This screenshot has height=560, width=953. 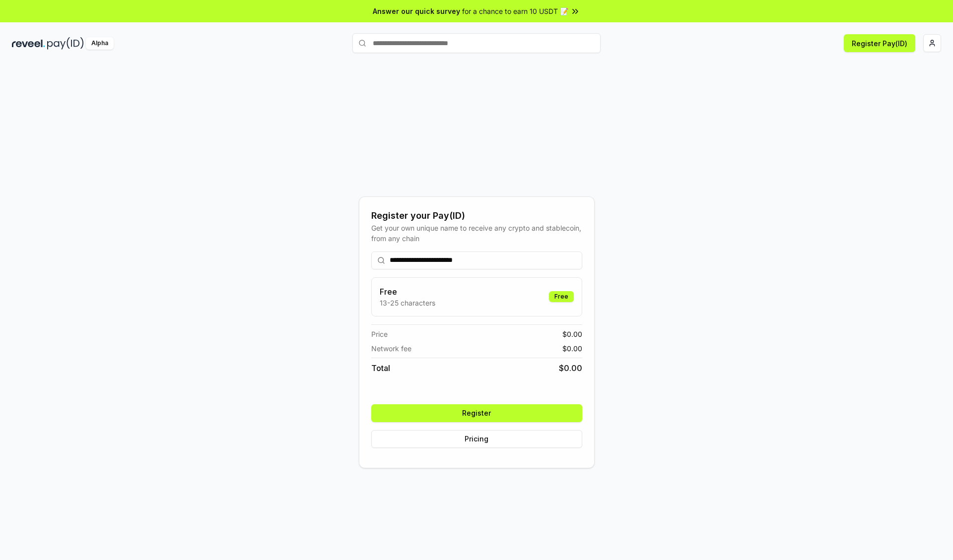 What do you see at coordinates (66, 43) in the screenshot?
I see `img: pay_id` at bounding box center [66, 43].